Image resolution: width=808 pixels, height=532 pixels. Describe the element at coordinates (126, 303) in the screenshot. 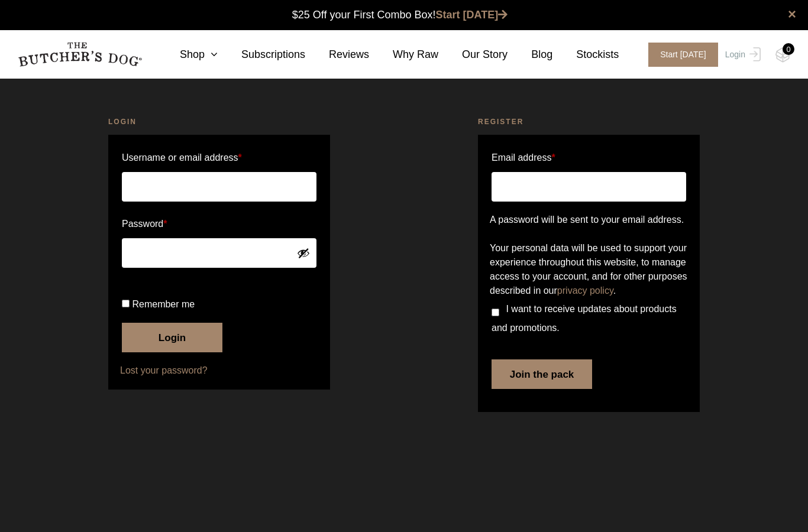

I see `input: Remember me` at that location.